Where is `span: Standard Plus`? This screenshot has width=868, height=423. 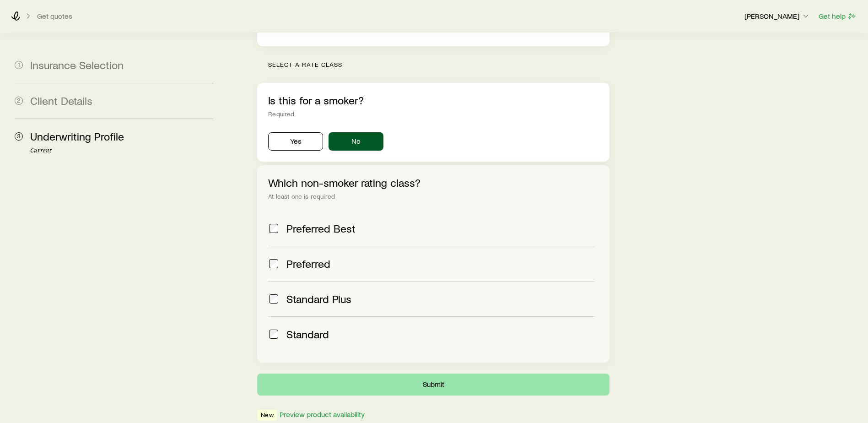
span: Standard Plus is located at coordinates (319, 299).